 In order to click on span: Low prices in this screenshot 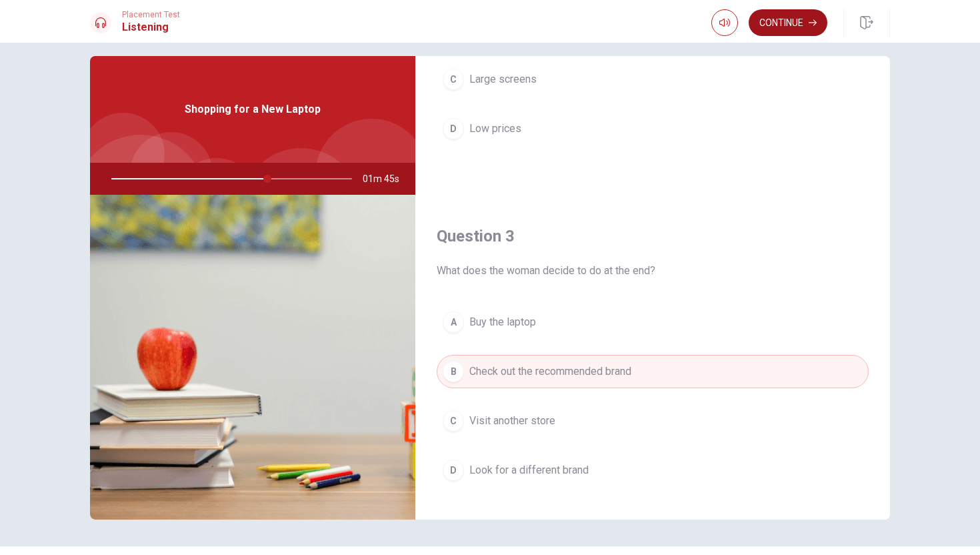, I will do `click(496, 129)`.